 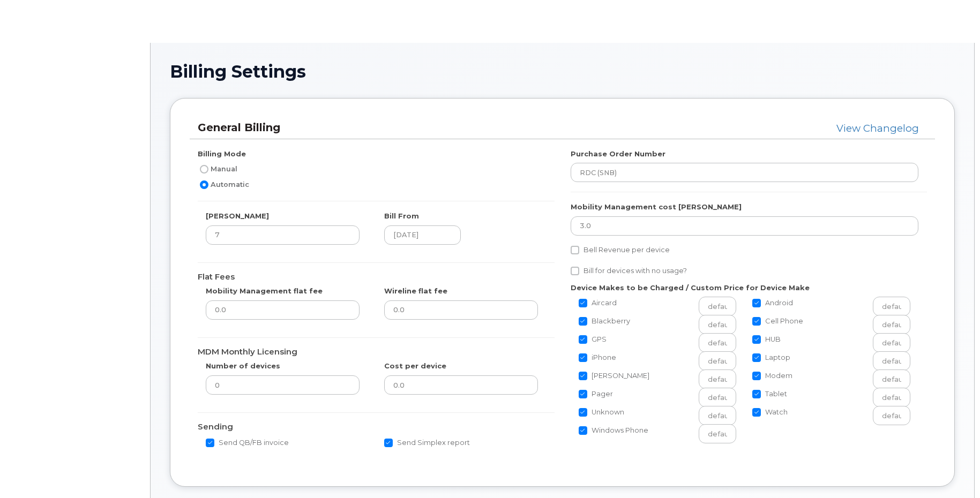 What do you see at coordinates (204, 169) in the screenshot?
I see `input: Manual` at bounding box center [204, 169].